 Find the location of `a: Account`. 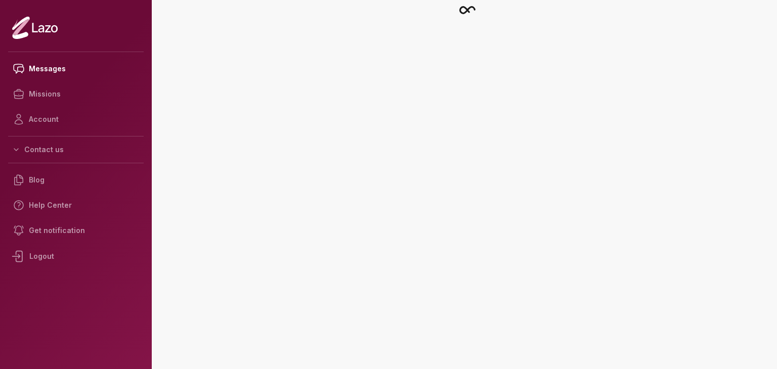

a: Account is located at coordinates (76, 119).